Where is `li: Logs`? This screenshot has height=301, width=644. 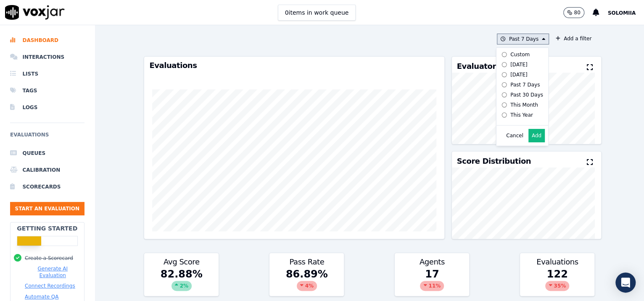
li: Logs is located at coordinates (47, 107).